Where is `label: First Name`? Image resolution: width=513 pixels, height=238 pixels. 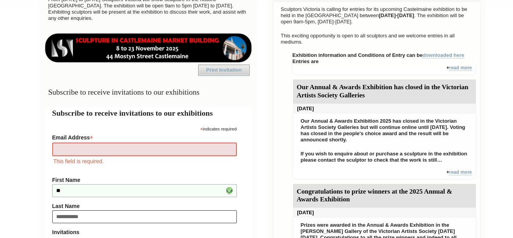 label: First Name is located at coordinates (144, 180).